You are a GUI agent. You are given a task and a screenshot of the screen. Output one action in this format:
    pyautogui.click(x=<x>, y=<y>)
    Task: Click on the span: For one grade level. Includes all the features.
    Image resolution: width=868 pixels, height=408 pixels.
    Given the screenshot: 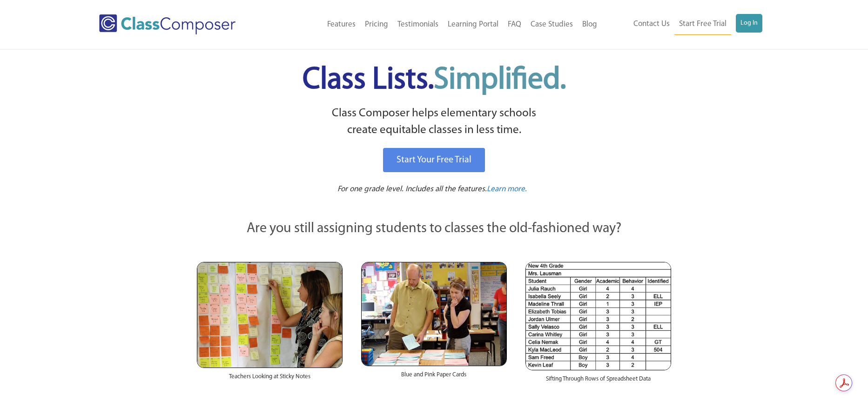 What is the action you would take?
    pyautogui.click(x=412, y=189)
    